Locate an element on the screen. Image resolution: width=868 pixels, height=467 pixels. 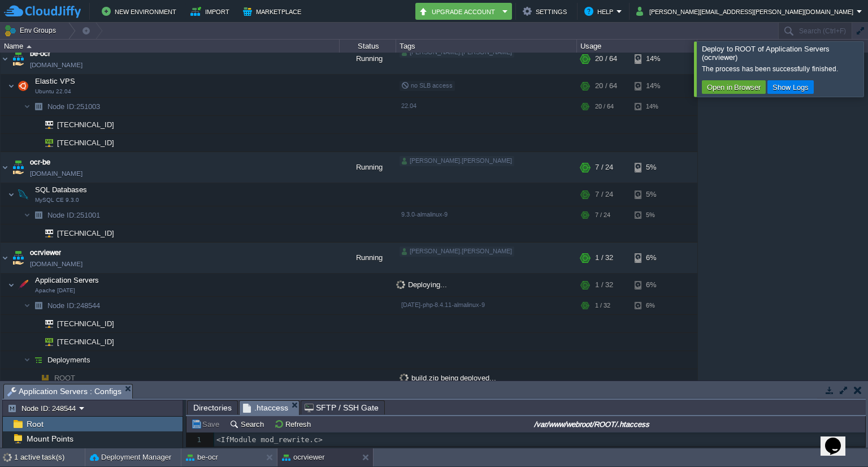
div: Name is located at coordinates (170, 46).